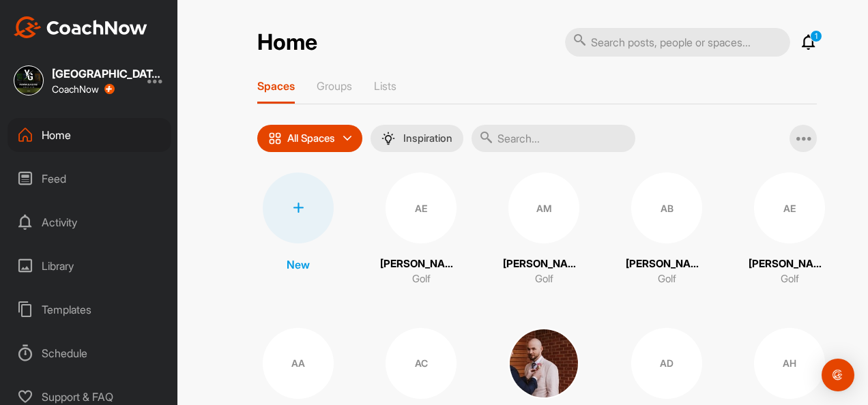 The height and width of the screenshot is (405, 868). What do you see at coordinates (421, 364) in the screenshot?
I see `div: AC` at bounding box center [421, 364].